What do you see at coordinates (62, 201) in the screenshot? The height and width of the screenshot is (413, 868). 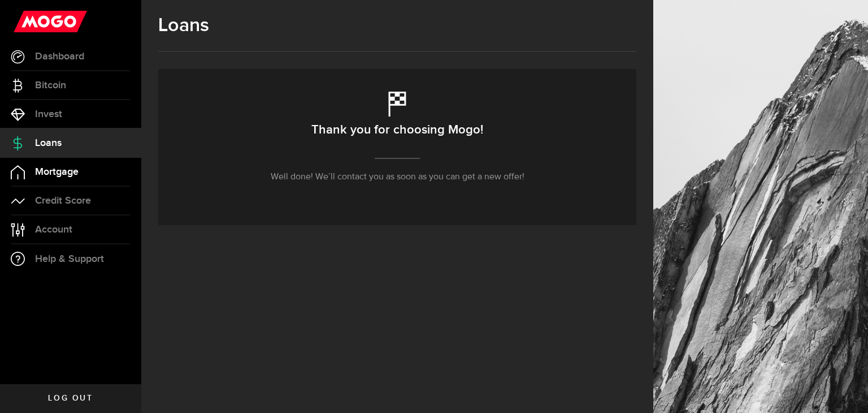 I see `span: Credit Score` at bounding box center [62, 201].